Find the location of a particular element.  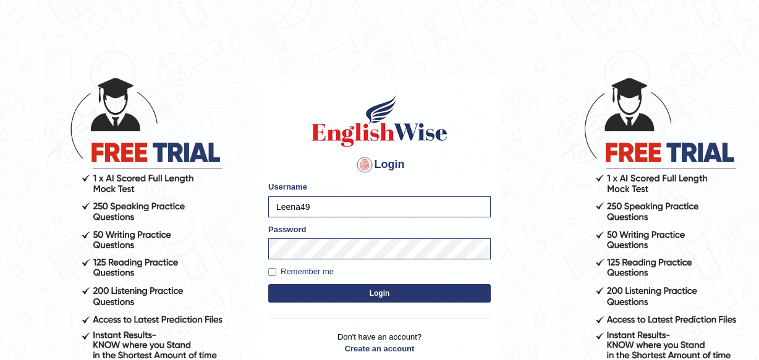

h4: Login is located at coordinates (380, 165).